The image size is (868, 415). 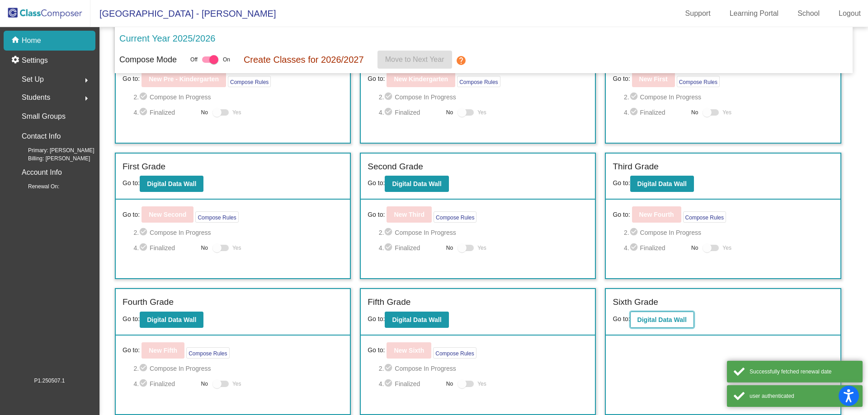 What do you see at coordinates (43, 117) in the screenshot?
I see `p: Small Groups` at bounding box center [43, 117].